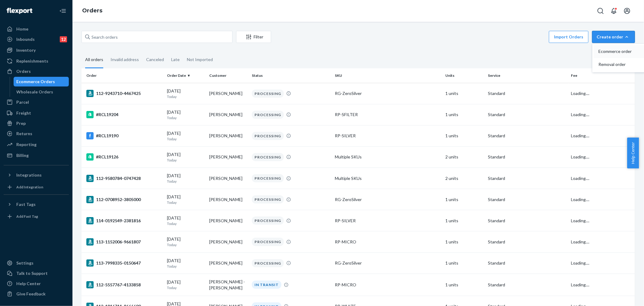  I want to click on a: Inventory, so click(36, 50).